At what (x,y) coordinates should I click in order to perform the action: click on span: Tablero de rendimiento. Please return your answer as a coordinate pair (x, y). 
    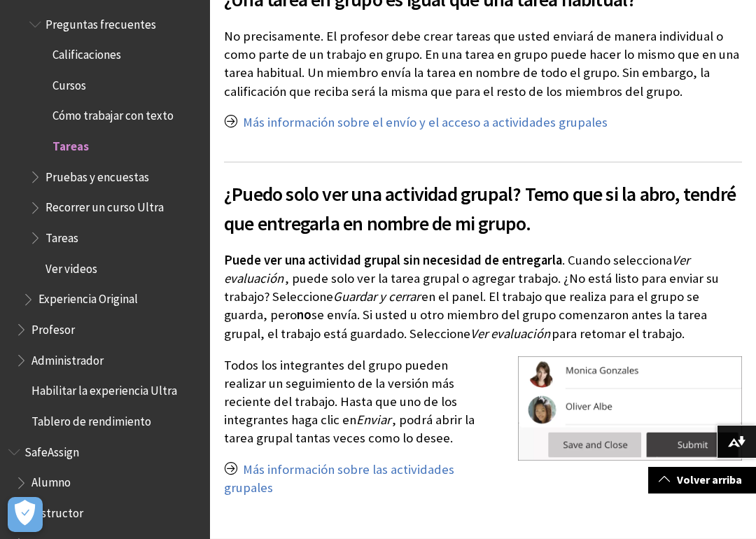
    Looking at the image, I should click on (91, 419).